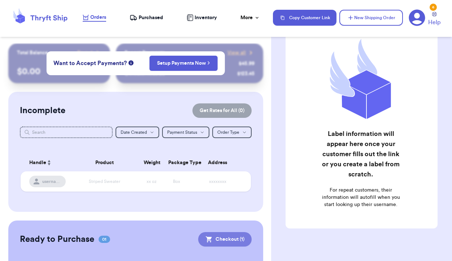  I want to click on span: username, so click(52, 181).